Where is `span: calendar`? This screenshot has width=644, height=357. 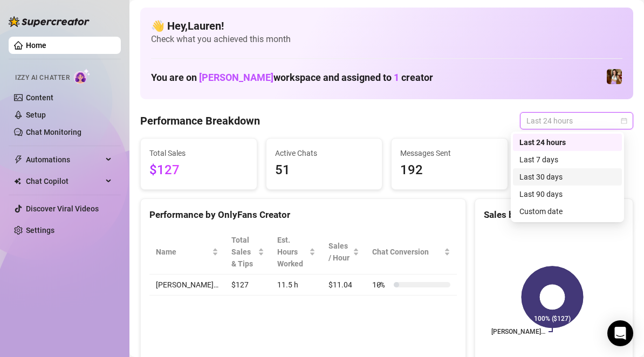
span: calendar is located at coordinates (625, 120).